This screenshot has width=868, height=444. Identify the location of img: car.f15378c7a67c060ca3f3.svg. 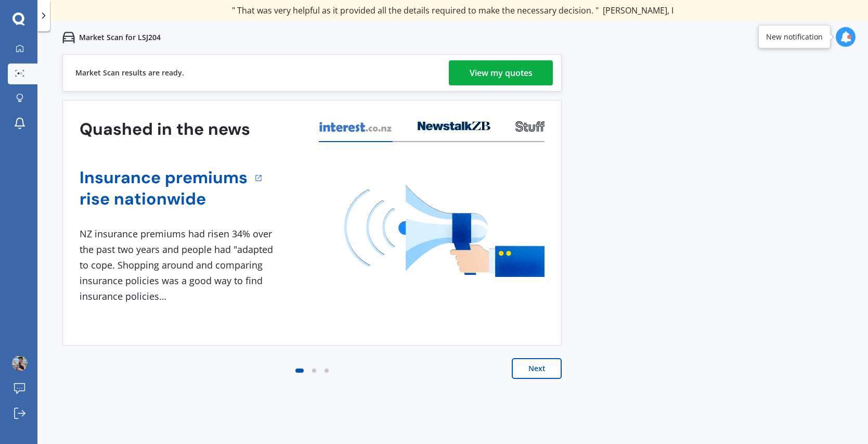
(68, 38).